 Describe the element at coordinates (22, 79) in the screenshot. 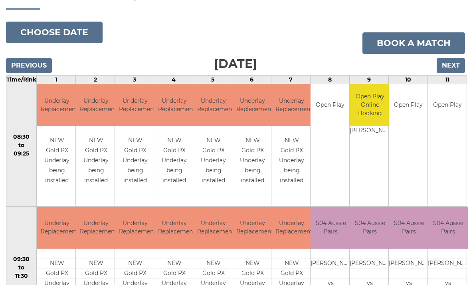

I see `td: Time/Rink` at that location.